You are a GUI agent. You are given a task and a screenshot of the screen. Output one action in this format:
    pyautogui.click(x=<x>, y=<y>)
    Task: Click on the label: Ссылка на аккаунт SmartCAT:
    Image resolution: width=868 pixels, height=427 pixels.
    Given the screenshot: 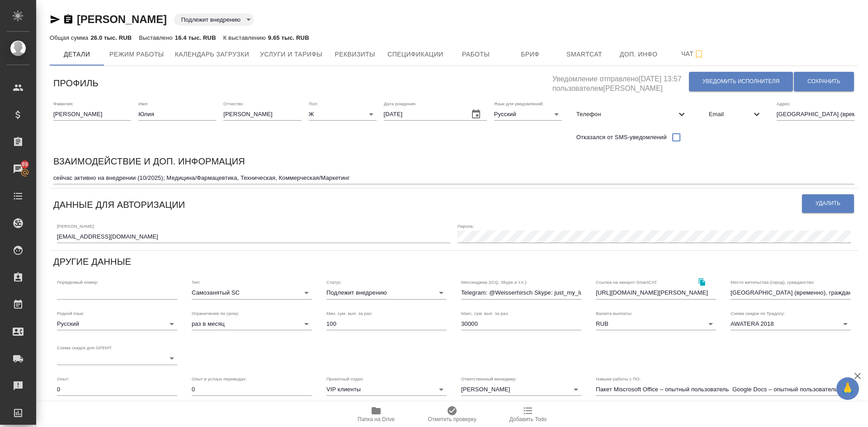 What is the action you would take?
    pyautogui.click(x=626, y=282)
    